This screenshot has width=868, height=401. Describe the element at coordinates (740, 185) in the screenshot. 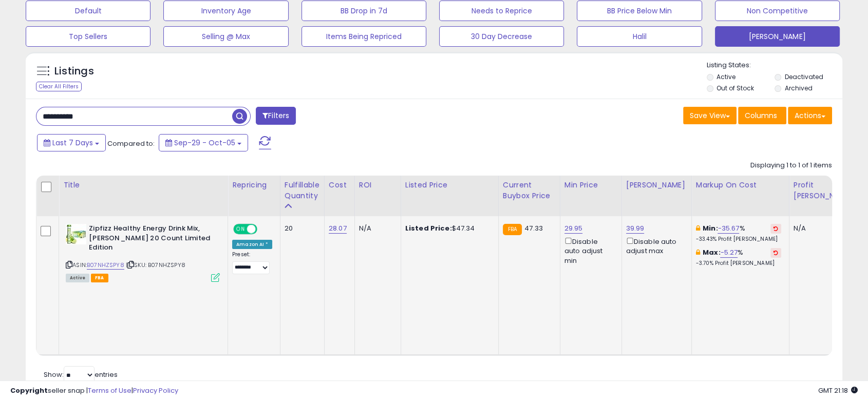

I see `div: Markup on Cost` at that location.